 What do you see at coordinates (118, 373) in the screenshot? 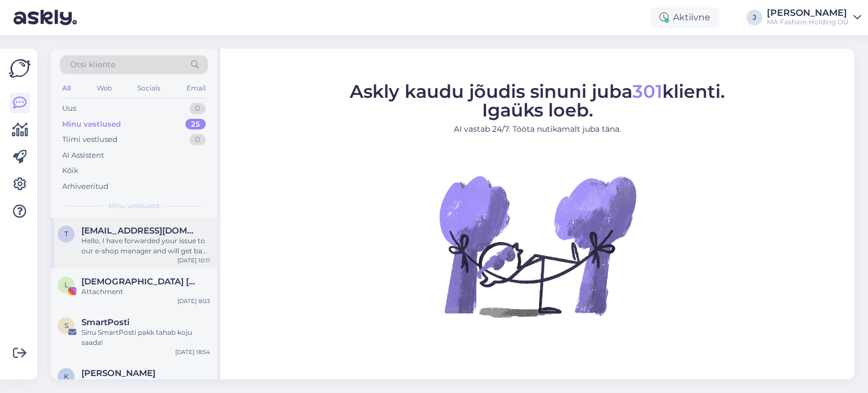
I see `span: Karolina Janickaitė` at bounding box center [118, 373].